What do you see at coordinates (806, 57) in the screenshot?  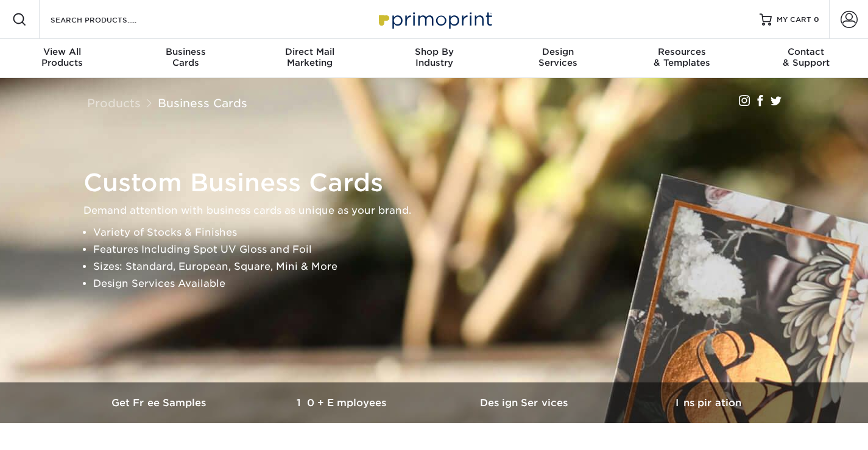 I see `div: & Support` at bounding box center [806, 57].